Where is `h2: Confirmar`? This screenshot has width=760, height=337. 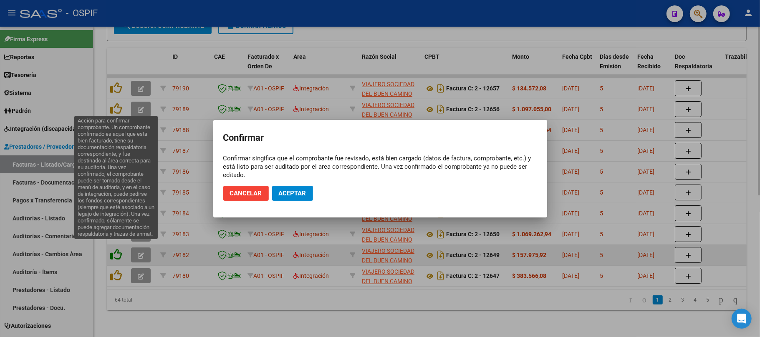
h2: Confirmar is located at coordinates (380, 138).